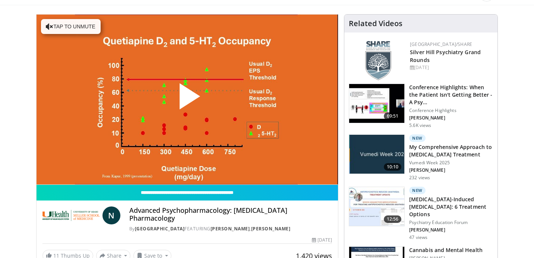  I want to click on h3: Conference Highlights: When the Patient Isn't Getting Better - A Psy…, so click(451, 95).